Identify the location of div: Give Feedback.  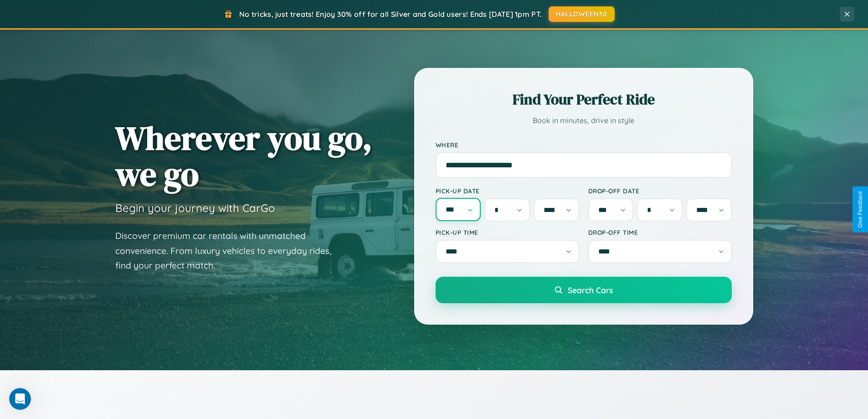
(860, 210).